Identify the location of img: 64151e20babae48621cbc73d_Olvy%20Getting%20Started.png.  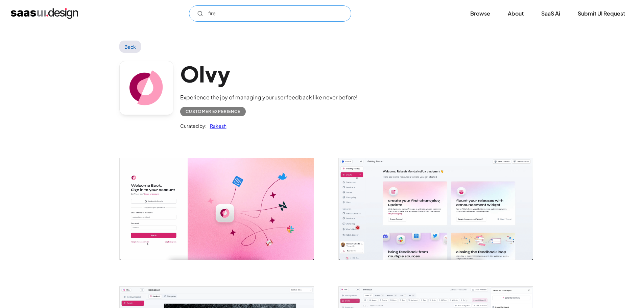
(436, 209).